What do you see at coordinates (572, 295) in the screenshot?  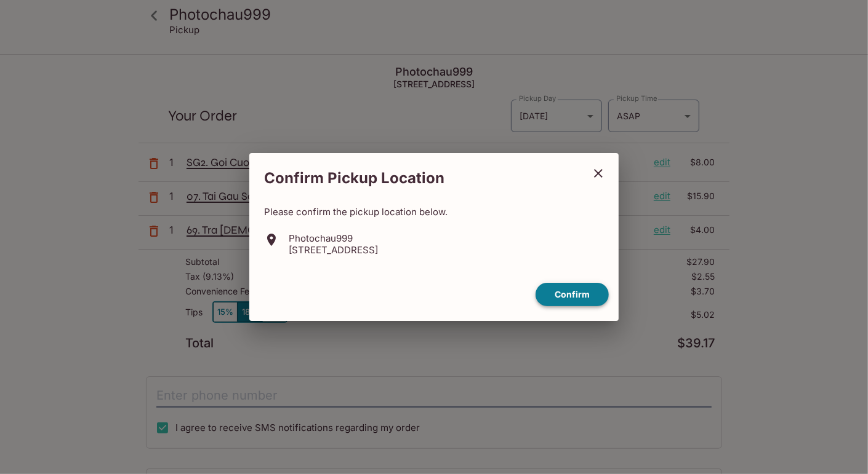 I see `button: confirm` at bounding box center [572, 295].